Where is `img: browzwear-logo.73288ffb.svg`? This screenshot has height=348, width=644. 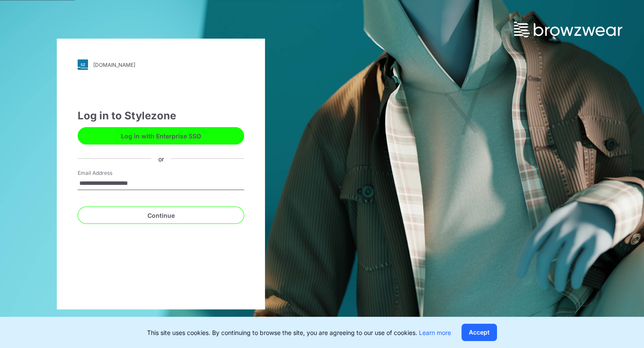 img: browzwear-logo.73288ffb.svg is located at coordinates (568, 30).